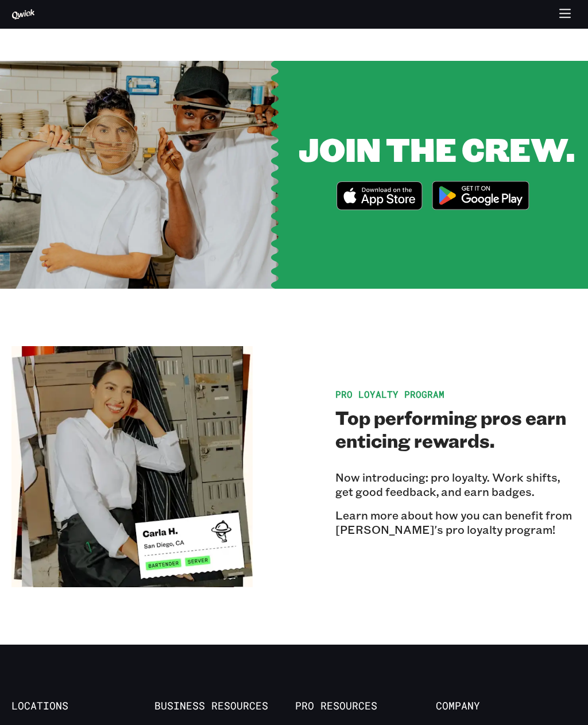  Describe the element at coordinates (224, 706) in the screenshot. I see `span: Business Resources` at that location.